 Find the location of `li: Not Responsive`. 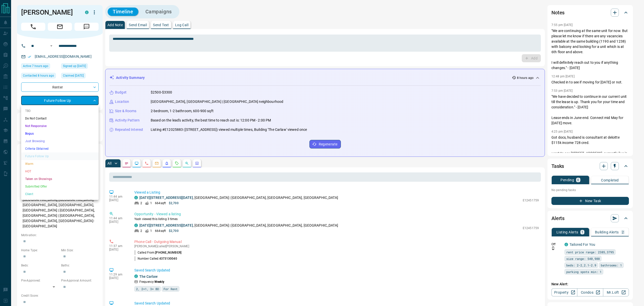

li: Not Responsive is located at coordinates (60, 126).